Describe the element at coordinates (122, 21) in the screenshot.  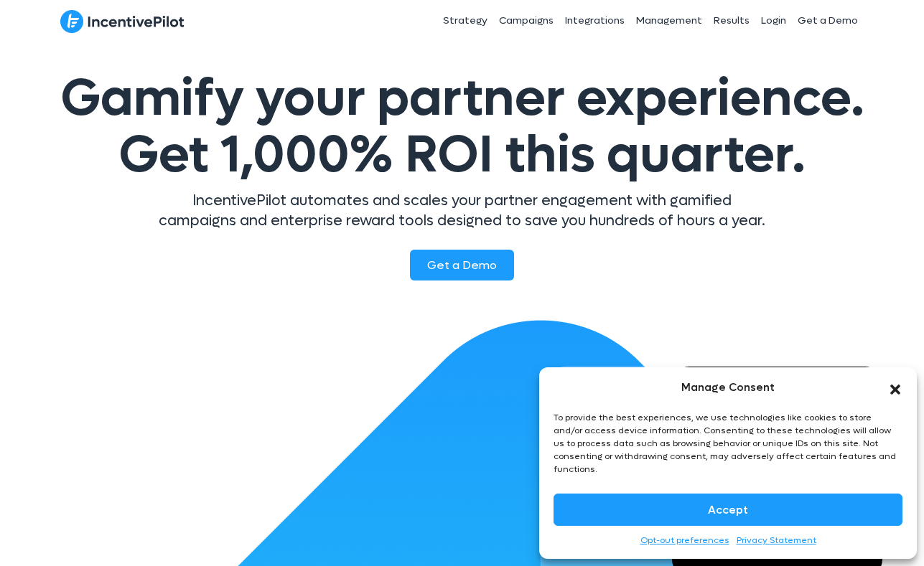
I see `img: IncentivePilot` at that location.